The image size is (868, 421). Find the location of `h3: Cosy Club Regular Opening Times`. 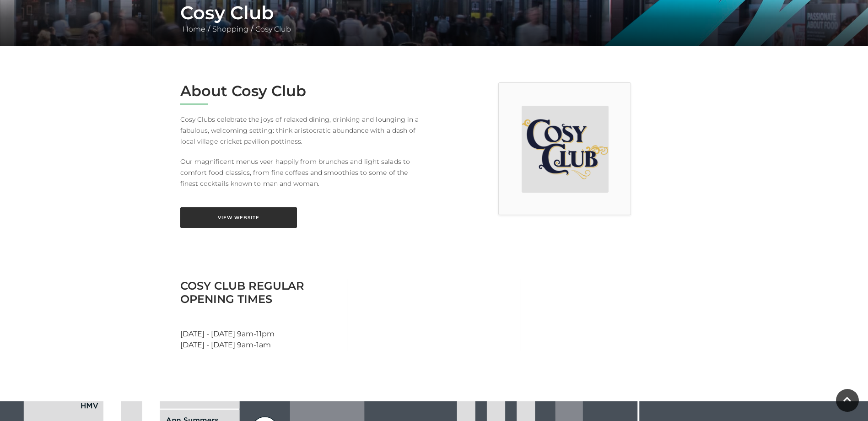

h3: Cosy Club Regular Opening Times is located at coordinates (260, 292).